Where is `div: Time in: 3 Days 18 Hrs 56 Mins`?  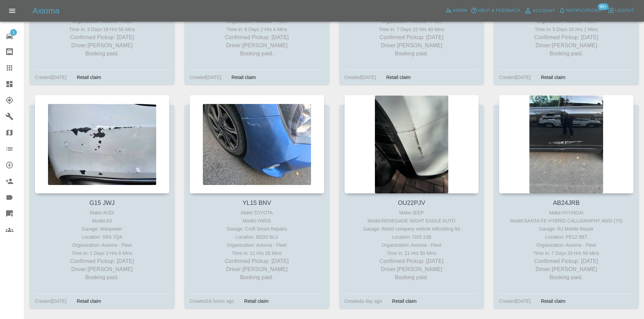 div: Time in: 3 Days 18 Hrs 56 Mins is located at coordinates (102, 29).